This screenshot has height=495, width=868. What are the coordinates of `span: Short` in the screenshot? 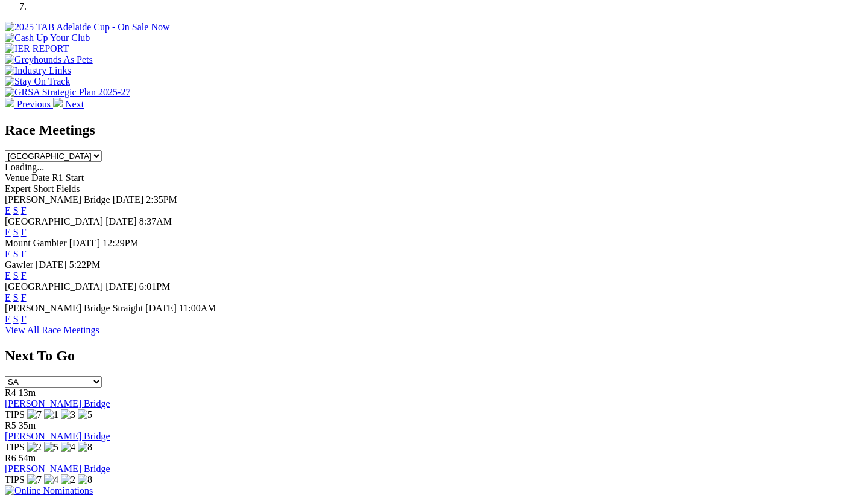 It's located at (43, 188).